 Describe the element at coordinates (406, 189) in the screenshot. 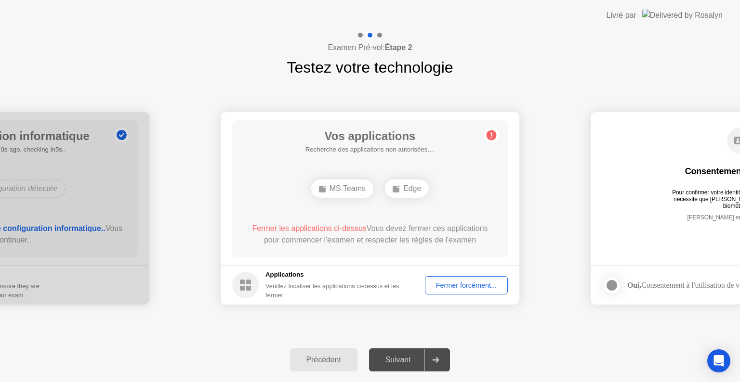

I see `div: Edge` at that location.